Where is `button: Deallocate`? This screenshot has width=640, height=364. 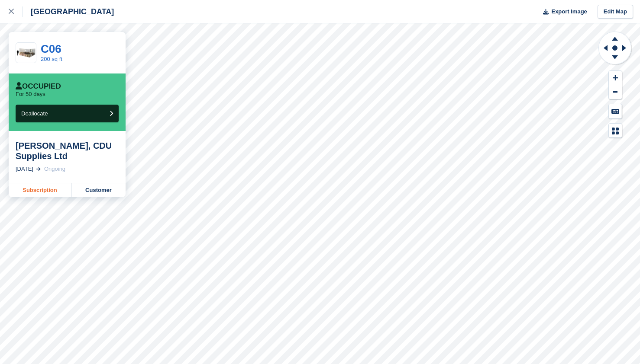 button: Deallocate is located at coordinates (67, 113).